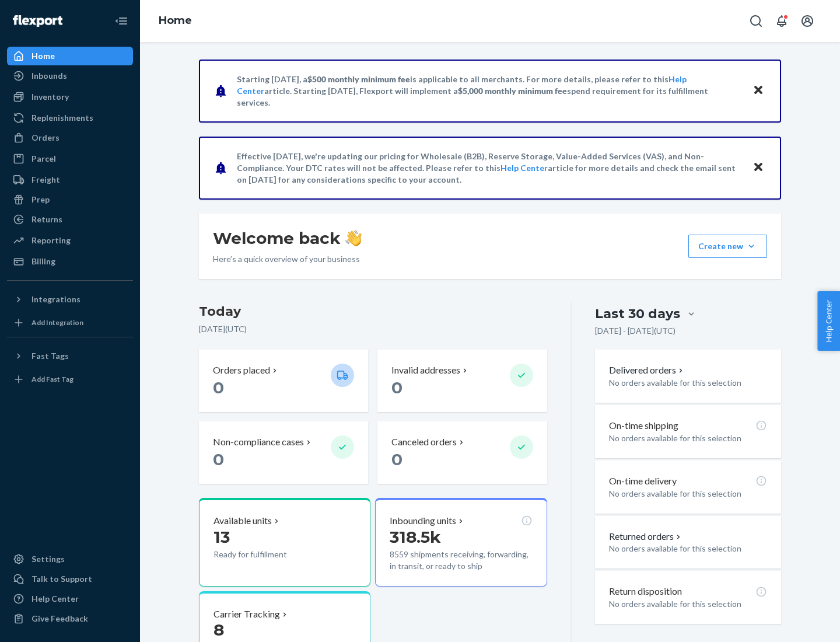  What do you see at coordinates (70, 97) in the screenshot?
I see `a: Inventory` at bounding box center [70, 97].